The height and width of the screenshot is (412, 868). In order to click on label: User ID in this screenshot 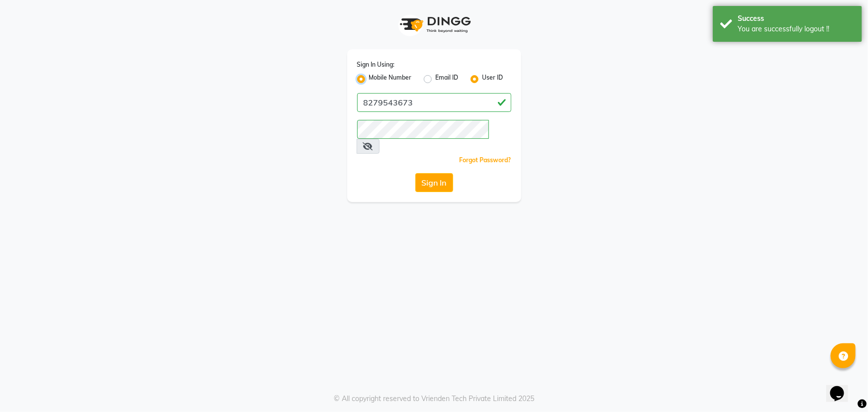, I will do `click(493, 79)`.